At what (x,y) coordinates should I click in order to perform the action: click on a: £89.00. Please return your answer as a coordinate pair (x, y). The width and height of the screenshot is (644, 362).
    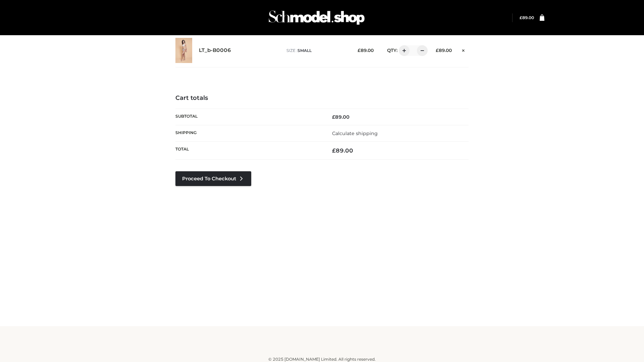
    Looking at the image, I should click on (527, 17).